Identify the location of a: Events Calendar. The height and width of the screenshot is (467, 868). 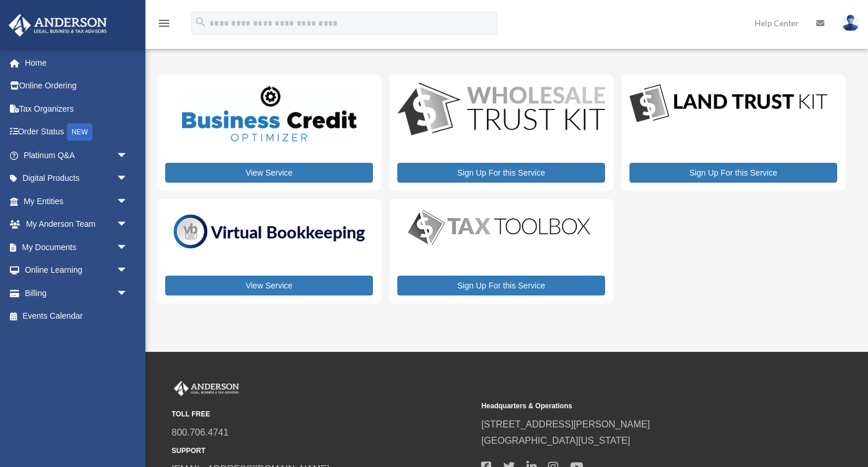
(77, 317).